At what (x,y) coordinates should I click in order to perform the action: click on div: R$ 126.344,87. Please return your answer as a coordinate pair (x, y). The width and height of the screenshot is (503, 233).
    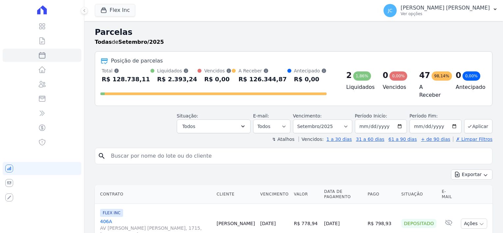
    Looking at the image, I should click on (262, 79).